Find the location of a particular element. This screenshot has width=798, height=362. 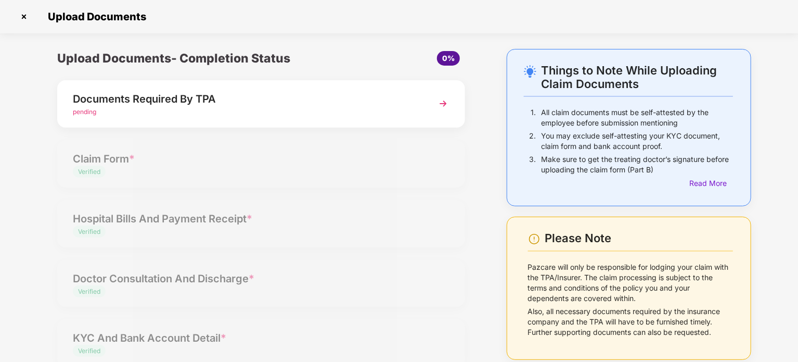

p: 3. is located at coordinates (532, 164).